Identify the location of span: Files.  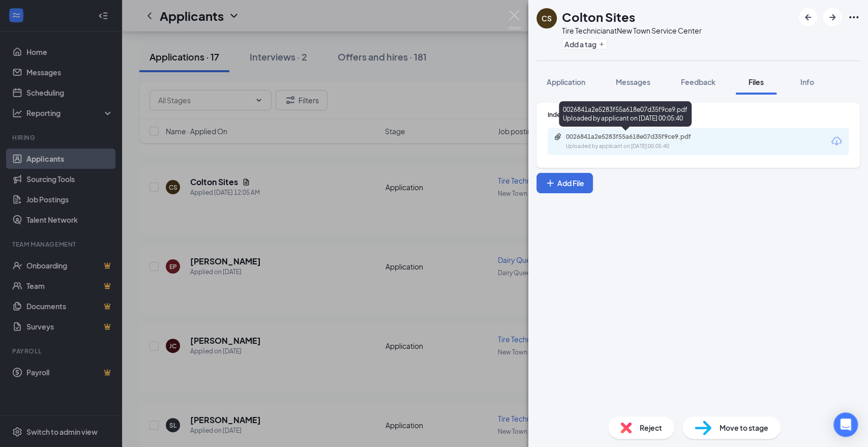
(756, 82).